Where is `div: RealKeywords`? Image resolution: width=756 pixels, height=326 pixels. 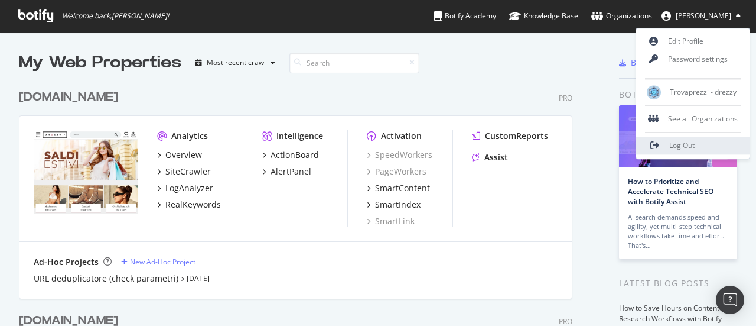
div: RealKeywords is located at coordinates (193, 204).